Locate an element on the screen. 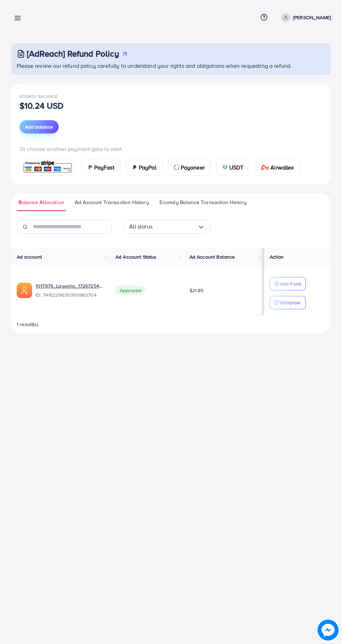 The height and width of the screenshot is (644, 342). p: Add Fund is located at coordinates (290, 284).